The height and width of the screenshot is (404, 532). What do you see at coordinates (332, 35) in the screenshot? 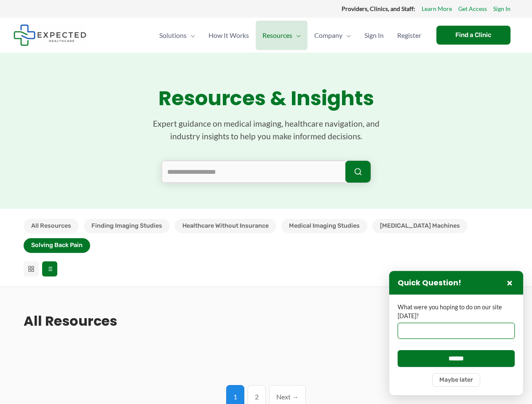
I see `a: CompanyMenu Toggle` at bounding box center [332, 35].